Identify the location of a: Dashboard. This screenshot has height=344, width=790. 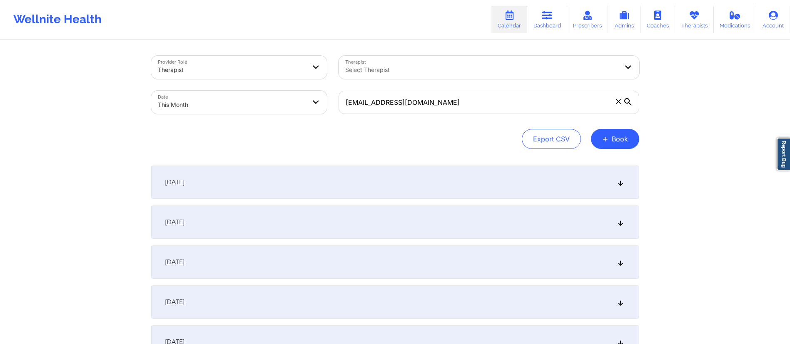
(547, 20).